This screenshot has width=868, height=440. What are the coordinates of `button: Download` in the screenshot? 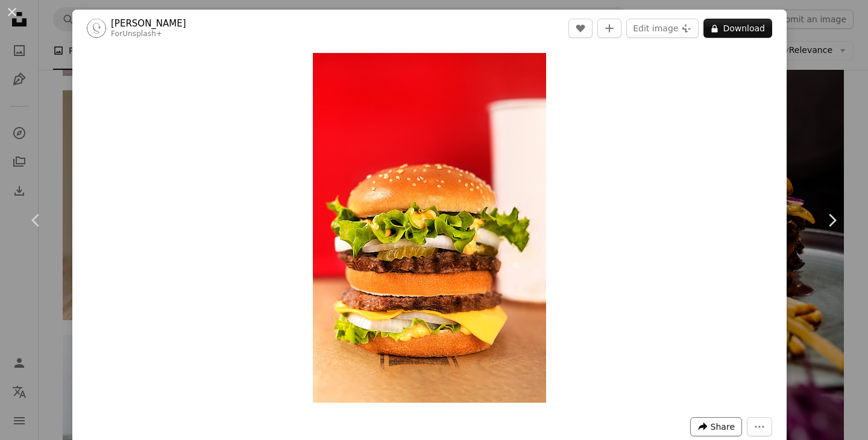 It's located at (738, 28).